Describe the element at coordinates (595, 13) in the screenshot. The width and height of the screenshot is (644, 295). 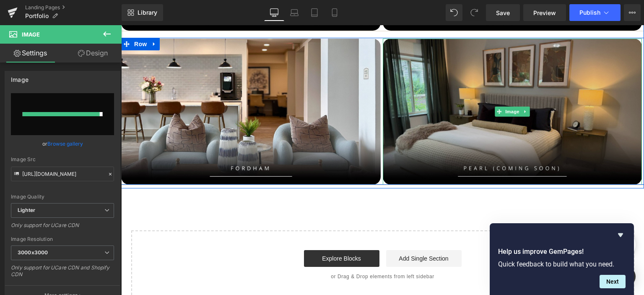
I see `button: Publish` at that location.